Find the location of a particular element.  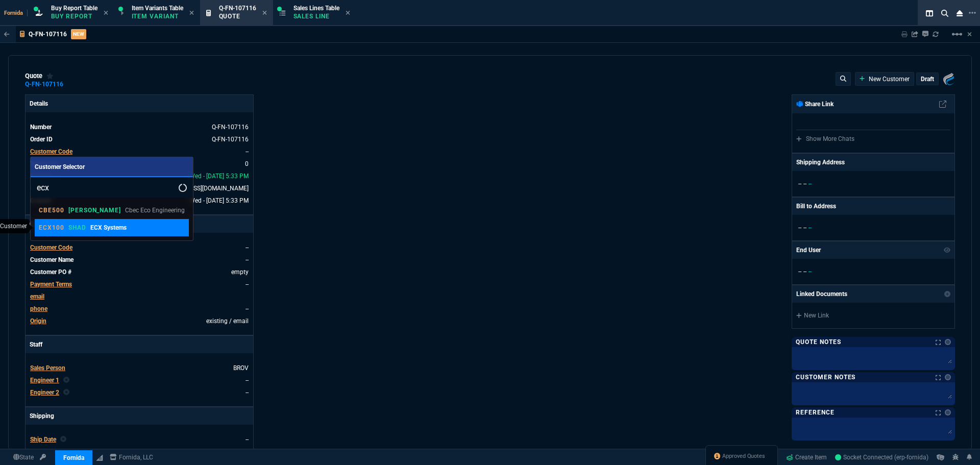

p: CBE500 is located at coordinates (51, 211).